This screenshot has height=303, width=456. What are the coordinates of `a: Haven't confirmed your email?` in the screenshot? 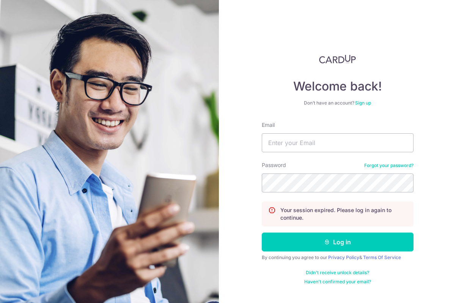 It's located at (337, 282).